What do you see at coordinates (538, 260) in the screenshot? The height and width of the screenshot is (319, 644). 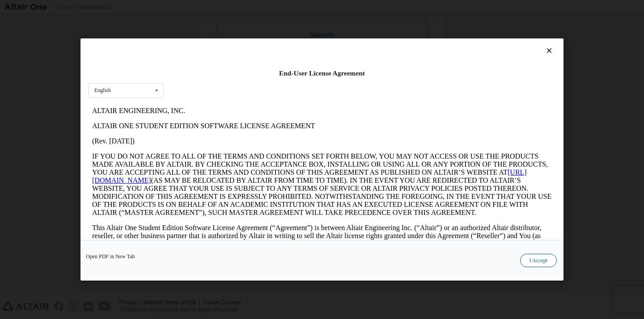 I see `button: I Accept` at bounding box center [538, 260].